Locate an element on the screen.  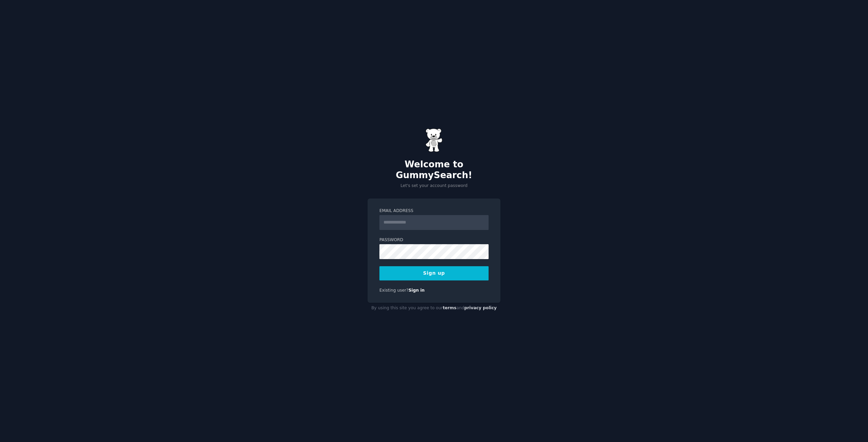
div: By using this site you agree to our and is located at coordinates (434, 309).